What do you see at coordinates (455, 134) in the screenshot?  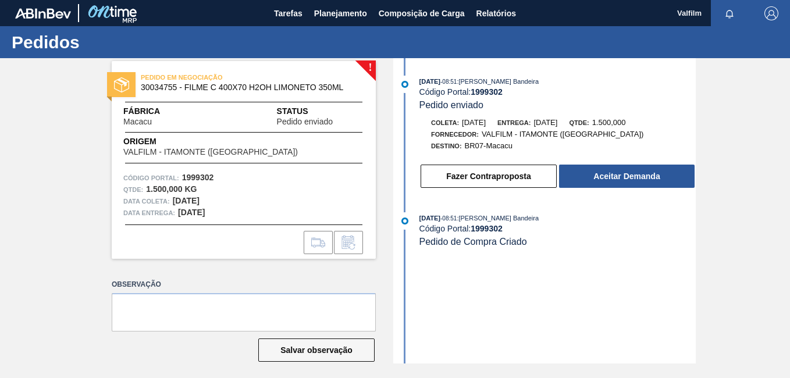 I see `span: Fornecedor:` at bounding box center [455, 134].